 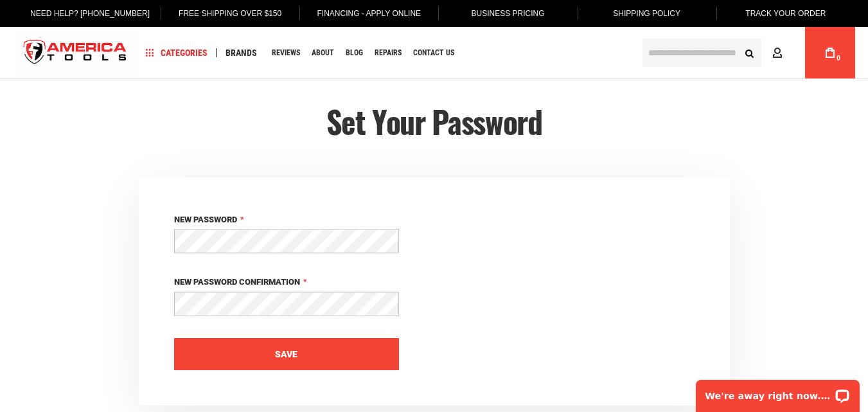 What do you see at coordinates (434, 53) in the screenshot?
I see `span: Contact Us` at bounding box center [434, 53].